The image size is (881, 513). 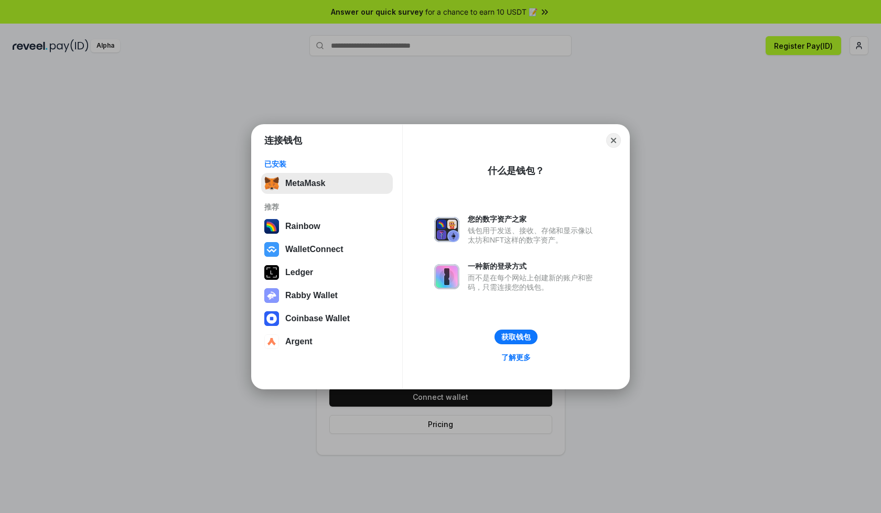 What do you see at coordinates (272, 273) in the screenshot?
I see `img: svg+xml,%3Csvg%20xmlns%3D%22http%3A%2F%2Fwww.w3.org%2F2000%2Fsvg%22%20width%3D%2228%22%20height%3...` at bounding box center [272, 273].